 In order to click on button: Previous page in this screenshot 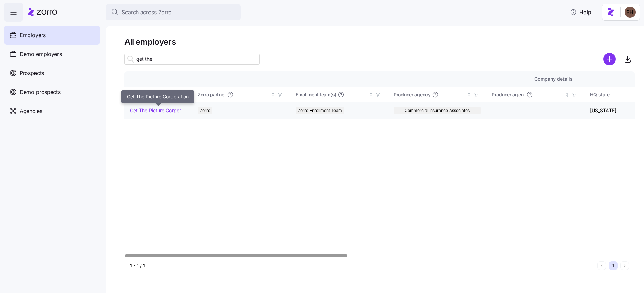, I will do `click(602, 266)`.